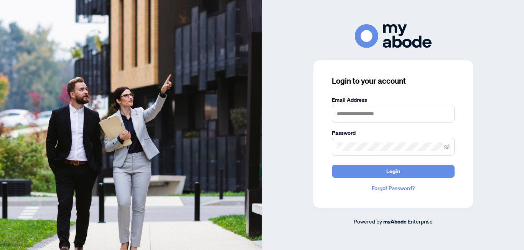 The image size is (524, 250). What do you see at coordinates (393, 36) in the screenshot?
I see `img: ma-logo` at bounding box center [393, 36].